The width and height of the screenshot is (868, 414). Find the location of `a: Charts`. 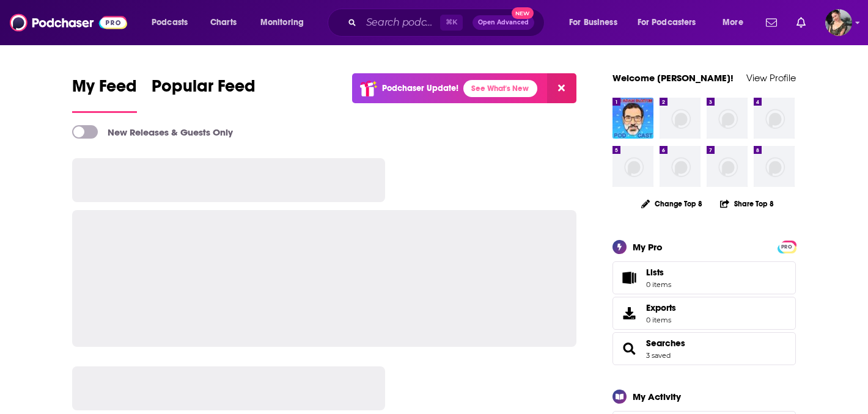

a: Charts is located at coordinates (223, 23).